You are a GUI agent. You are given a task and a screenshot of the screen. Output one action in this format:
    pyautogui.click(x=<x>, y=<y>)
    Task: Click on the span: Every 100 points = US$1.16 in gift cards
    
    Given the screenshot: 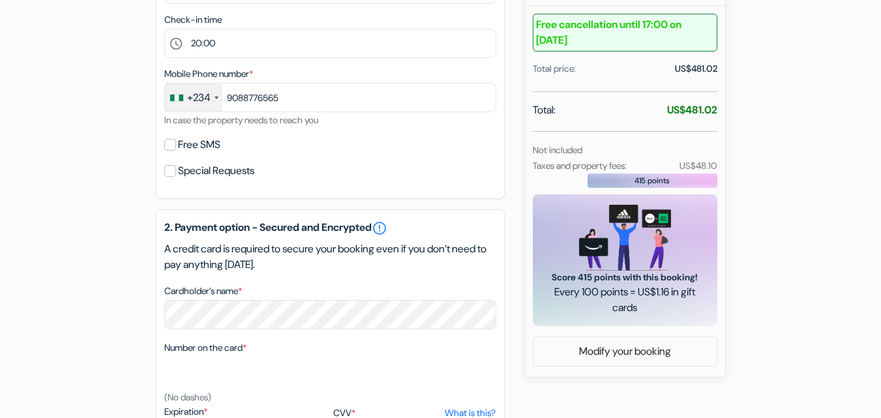 What is the action you would take?
    pyautogui.click(x=625, y=300)
    